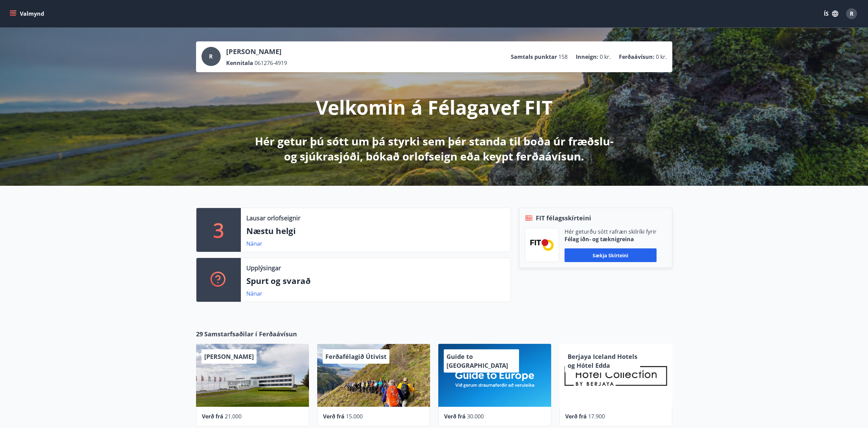 The width and height of the screenshot is (868, 428). What do you see at coordinates (356, 357) in the screenshot?
I see `span: Ferðafélagið Útivist` at bounding box center [356, 357].